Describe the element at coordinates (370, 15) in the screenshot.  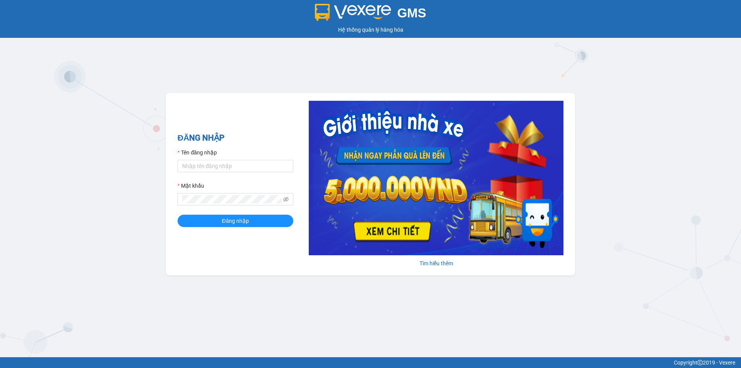
I see `a: GMS` at that location.